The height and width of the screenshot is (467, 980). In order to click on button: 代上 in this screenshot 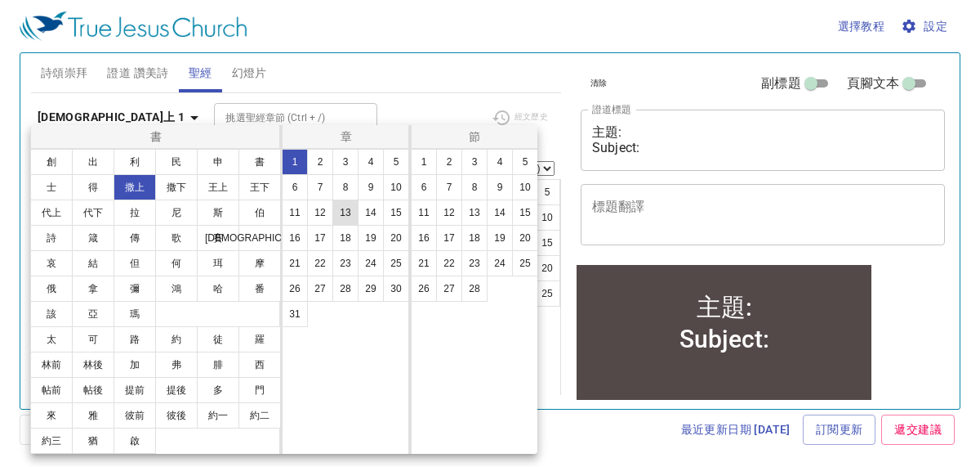, I will do `click(51, 213)`.